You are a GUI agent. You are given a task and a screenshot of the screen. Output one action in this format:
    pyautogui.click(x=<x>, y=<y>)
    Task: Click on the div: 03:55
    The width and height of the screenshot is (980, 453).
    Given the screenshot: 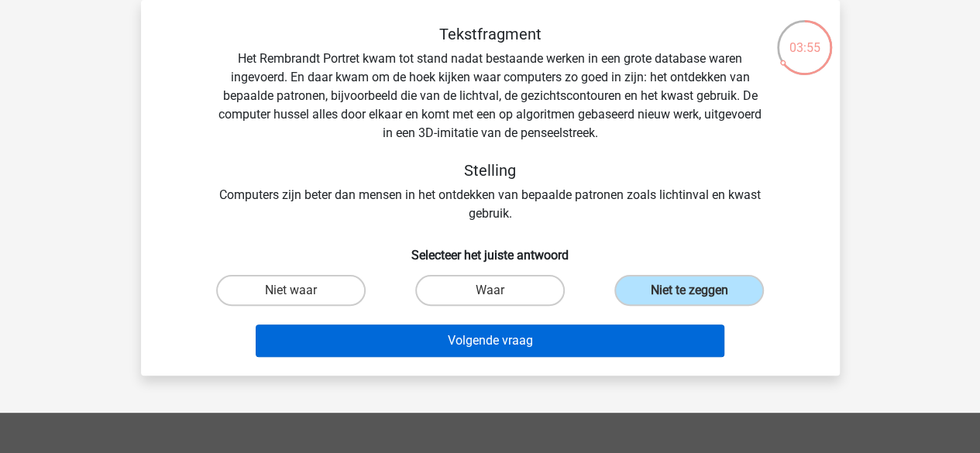 What is the action you would take?
    pyautogui.click(x=804, y=38)
    